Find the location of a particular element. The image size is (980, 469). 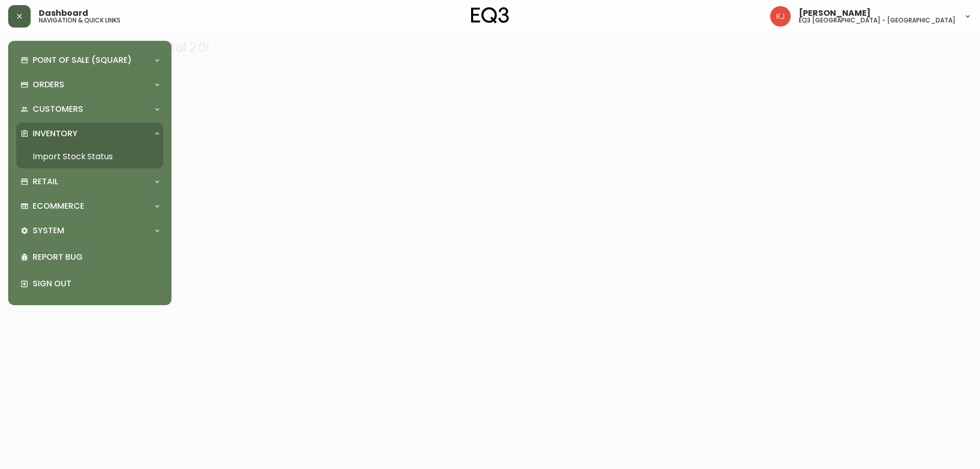

p: Sign Out is located at coordinates (96, 284).